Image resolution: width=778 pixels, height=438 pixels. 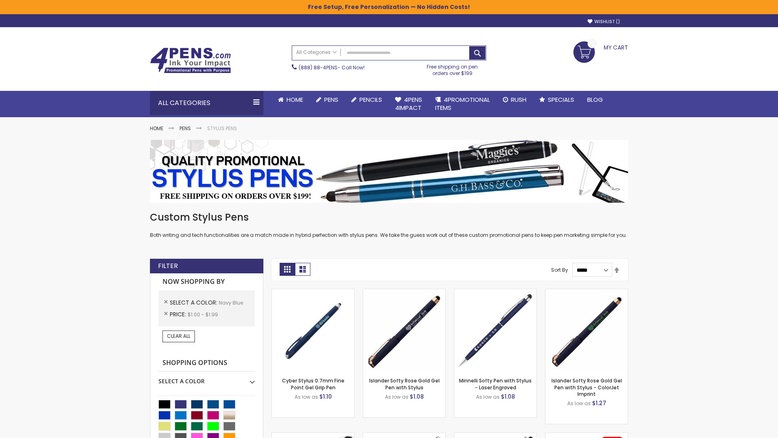 What do you see at coordinates (463, 103) in the screenshot?
I see `span: 4PROMOTIONAL ITEMS` at bounding box center [463, 103].